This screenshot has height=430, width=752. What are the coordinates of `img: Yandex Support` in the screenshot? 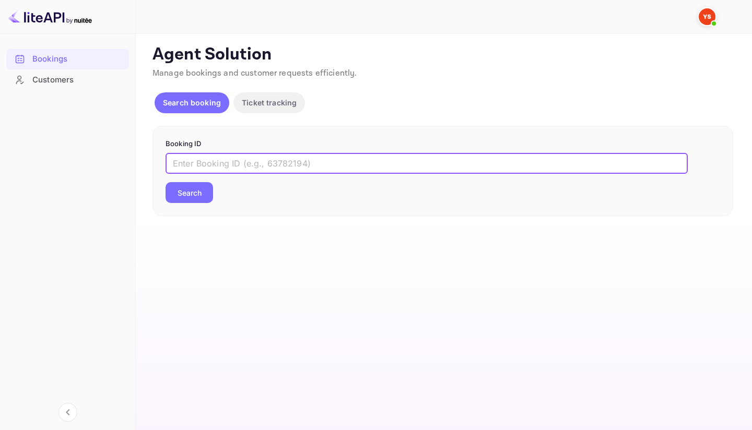 It's located at (707, 17).